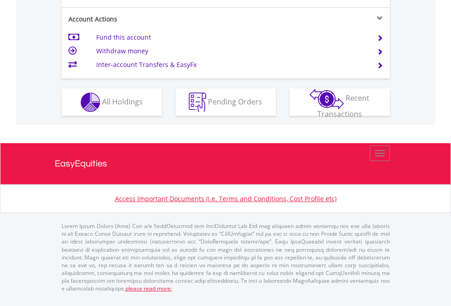 This screenshot has width=451, height=306. What do you see at coordinates (327, 99) in the screenshot?
I see `img: transactions-zar-wht.png` at bounding box center [327, 99].